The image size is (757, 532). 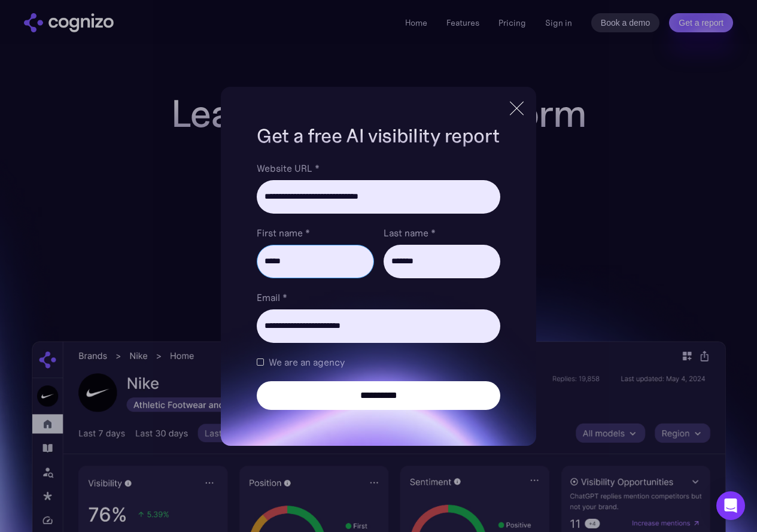 I want to click on label: Website URL *, so click(x=378, y=168).